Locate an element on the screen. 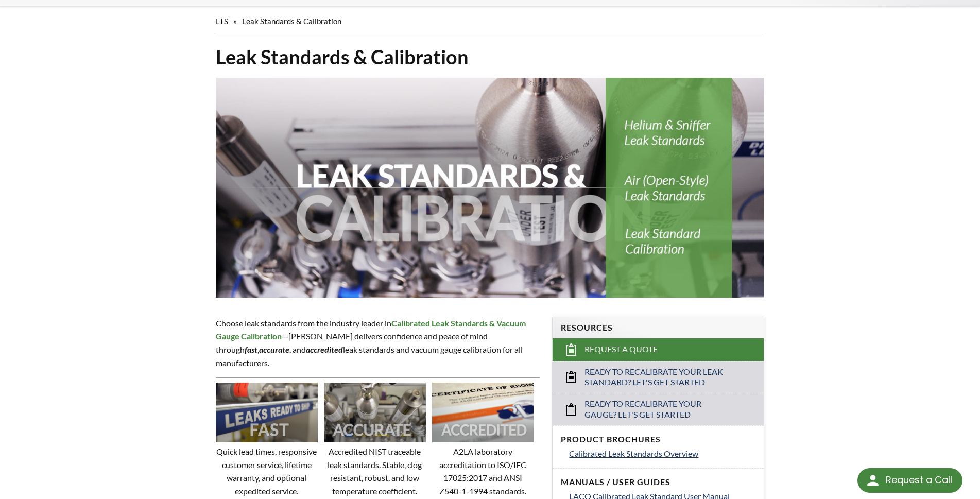 This screenshot has height=499, width=980. span: Leak Standards & Calibration is located at coordinates (292, 21).